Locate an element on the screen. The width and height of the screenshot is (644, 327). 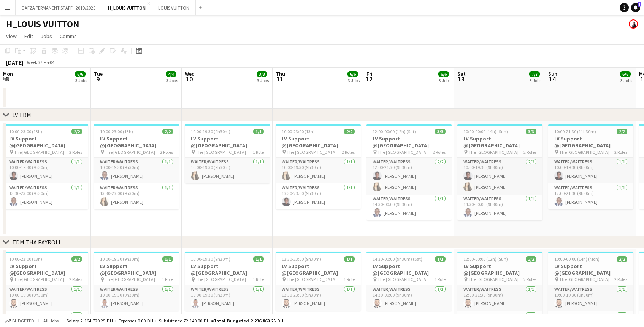
span: Comms is located at coordinates (68, 36).